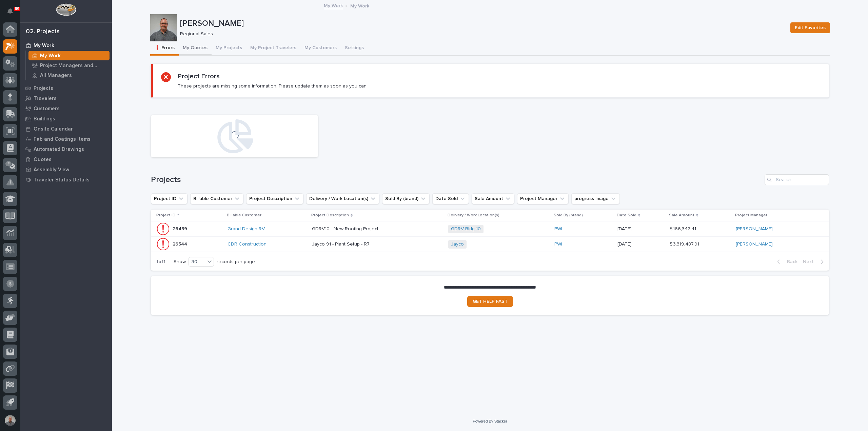  Describe the element at coordinates (165, 49) in the screenshot. I see `button: ❗ Errors` at that location.